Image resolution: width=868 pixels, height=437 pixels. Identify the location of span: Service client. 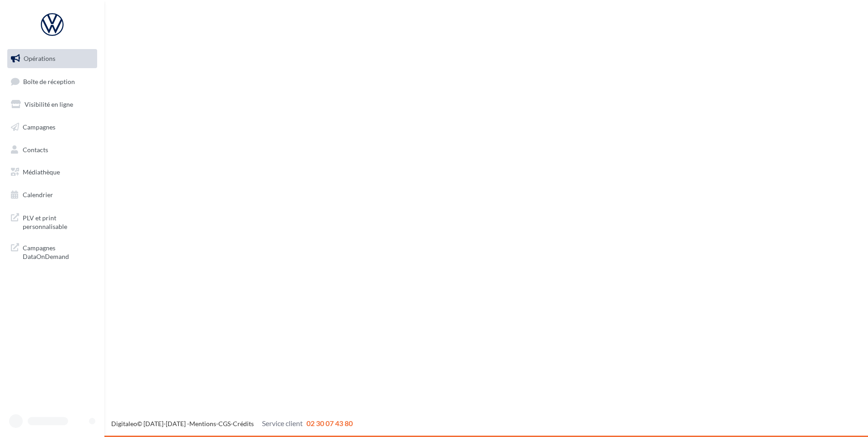
(282, 423).